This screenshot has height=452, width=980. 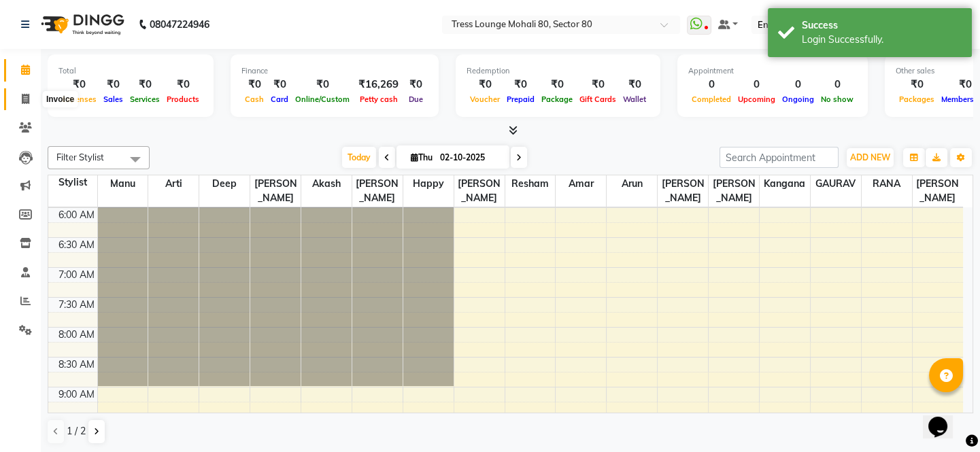 What do you see at coordinates (632, 183) in the screenshot?
I see `span: Arun` at bounding box center [632, 183].